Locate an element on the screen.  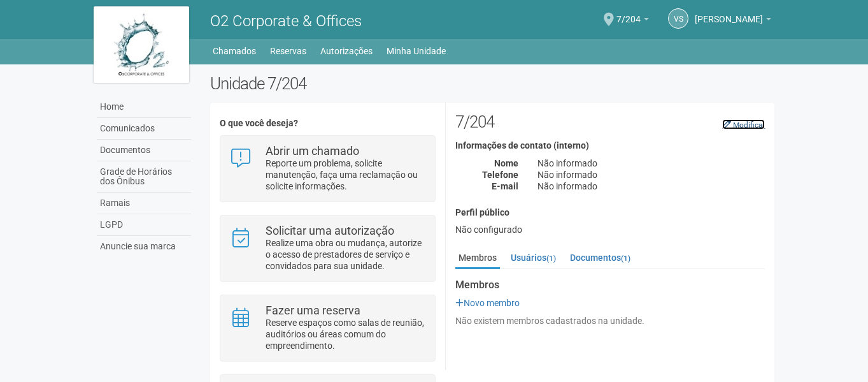
a: Solicitar uma autorização Realize uma obra ou mudança, autorize o acesso de prestadores de serviç... is located at coordinates (328, 248).